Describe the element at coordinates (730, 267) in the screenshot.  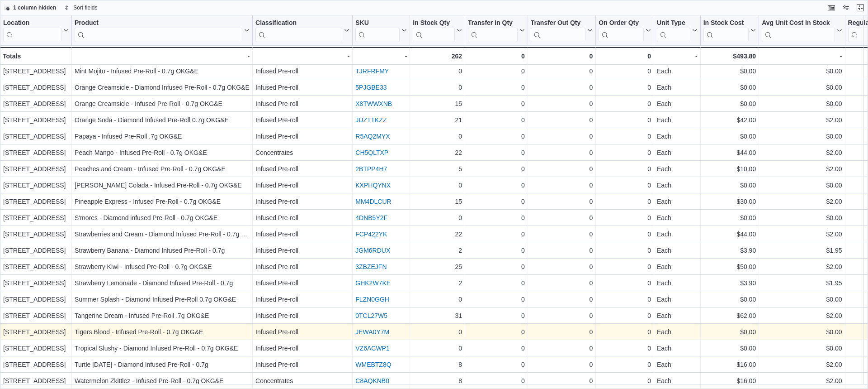
I see `div: $50.00` at that location.